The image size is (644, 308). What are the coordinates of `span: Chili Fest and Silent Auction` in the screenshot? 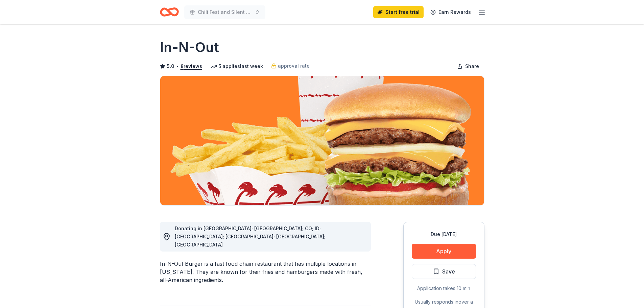 It's located at (225, 12).